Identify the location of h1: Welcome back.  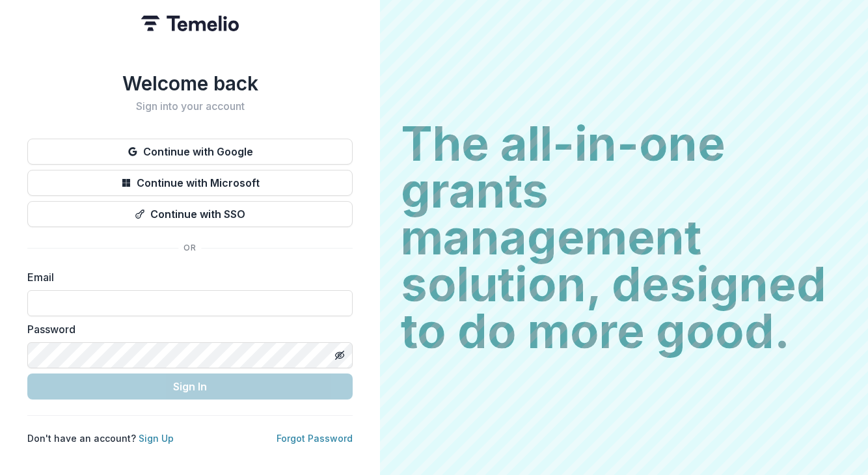
(190, 83).